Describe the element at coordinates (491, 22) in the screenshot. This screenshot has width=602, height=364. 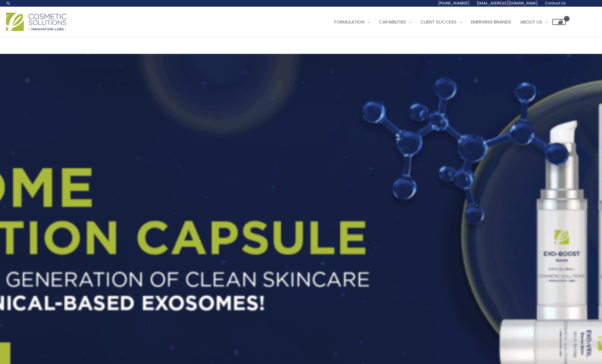
I see `span: Emerging Brands` at that location.